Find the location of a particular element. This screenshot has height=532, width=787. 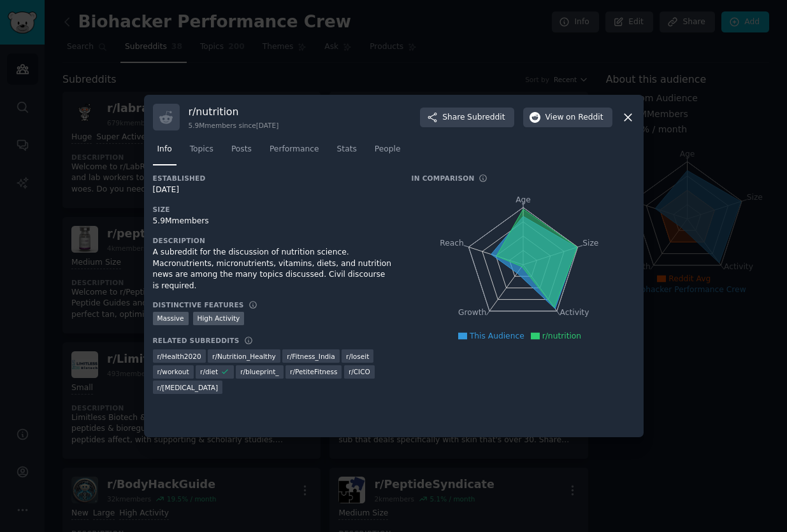

button: Viewon Reddit is located at coordinates (567, 118).